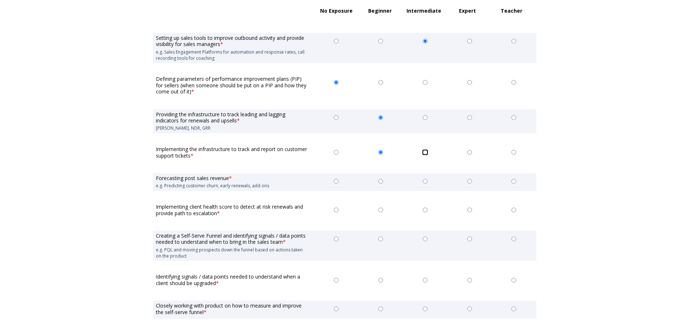 The height and width of the screenshot is (330, 689). I want to click on span: Closely working with product on how to measure and improve the self-serve funnel, so click(229, 308).